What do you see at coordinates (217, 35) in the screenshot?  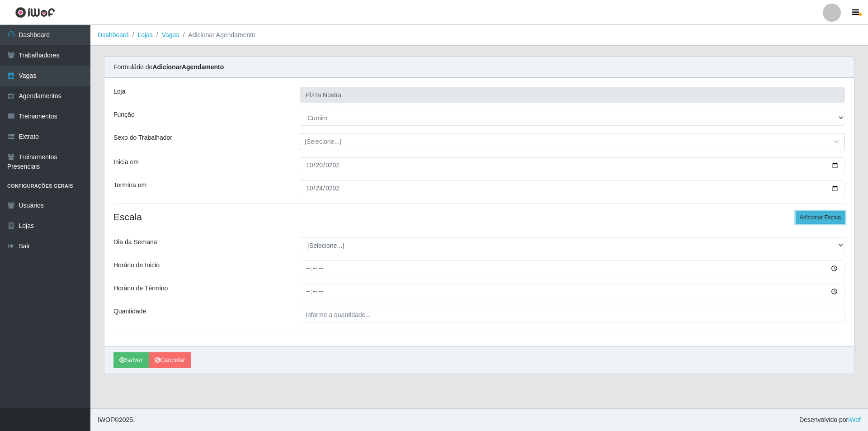 I see `li: Adicionar Agendamento` at bounding box center [217, 35].